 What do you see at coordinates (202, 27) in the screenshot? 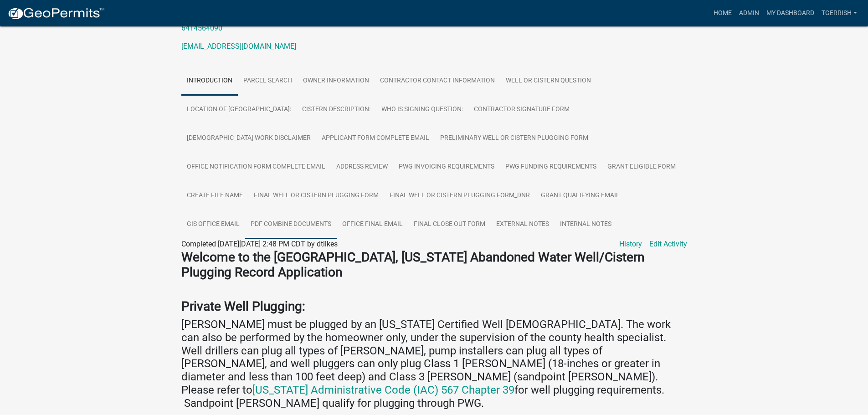
I see `a: 6414564090` at bounding box center [202, 27].